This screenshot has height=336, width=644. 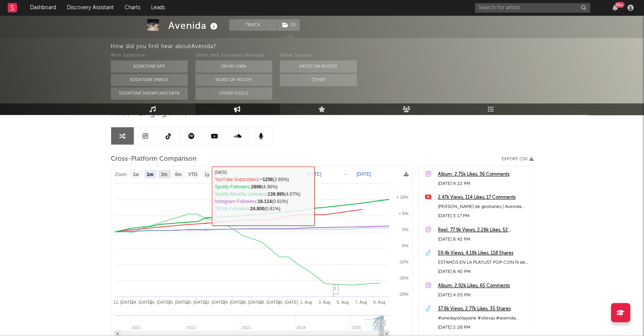 What do you see at coordinates (149, 67) in the screenshot?
I see `button: Sodatone App` at bounding box center [149, 67].